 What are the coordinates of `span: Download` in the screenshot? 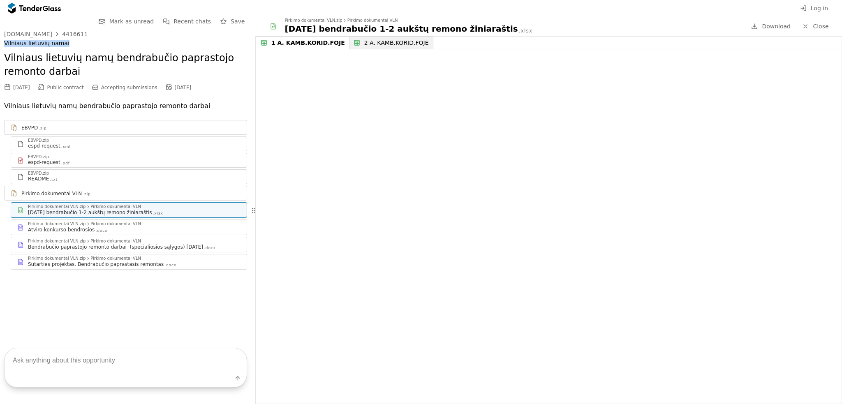 It's located at (776, 26).